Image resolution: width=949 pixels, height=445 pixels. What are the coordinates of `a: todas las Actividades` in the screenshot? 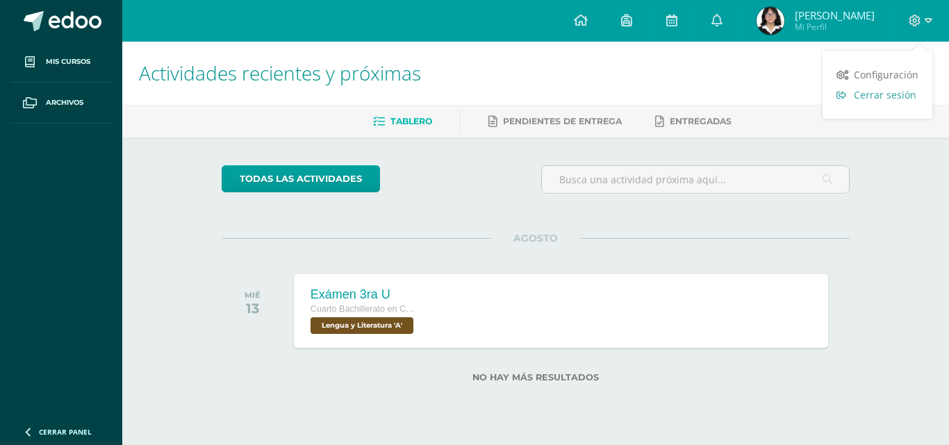 It's located at (301, 178).